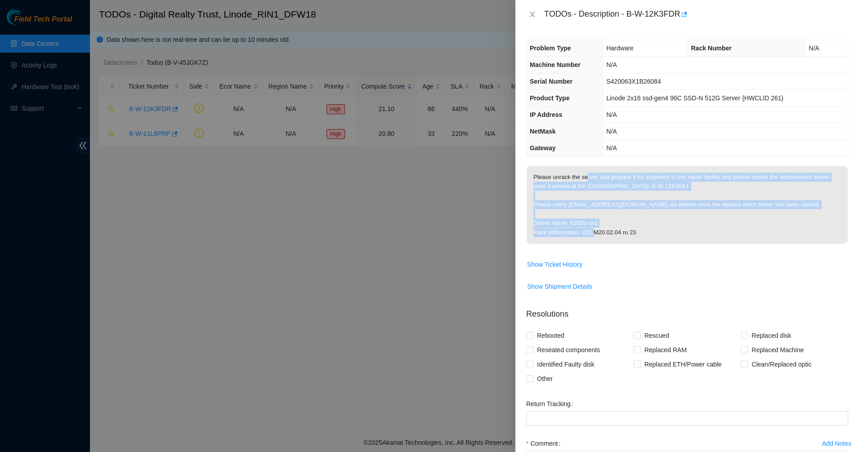 This screenshot has width=859, height=452. Describe the element at coordinates (633, 81) in the screenshot. I see `span: S420063X1B26084` at that location.